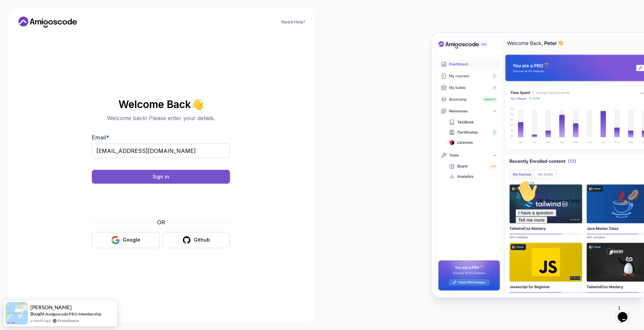 This screenshot has height=330, width=644. What do you see at coordinates (202, 240) in the screenshot?
I see `div: Github` at bounding box center [202, 240].